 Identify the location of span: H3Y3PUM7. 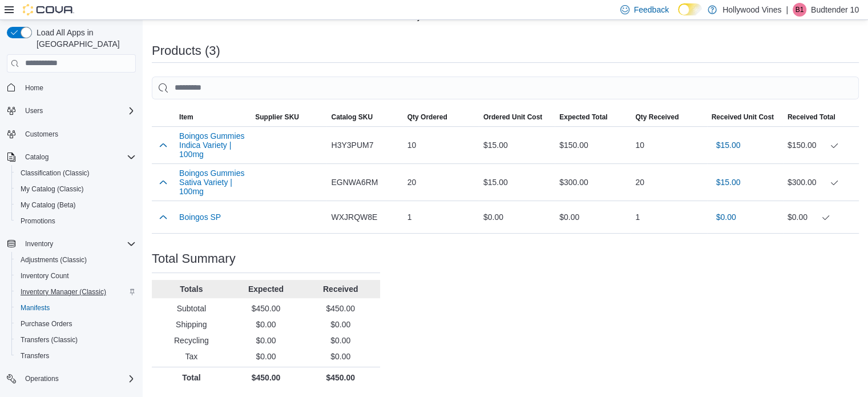
(352, 145).